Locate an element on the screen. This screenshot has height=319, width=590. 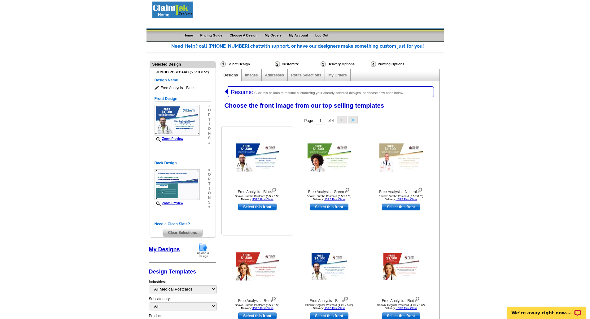
div: Customize is located at coordinates (297, 65).